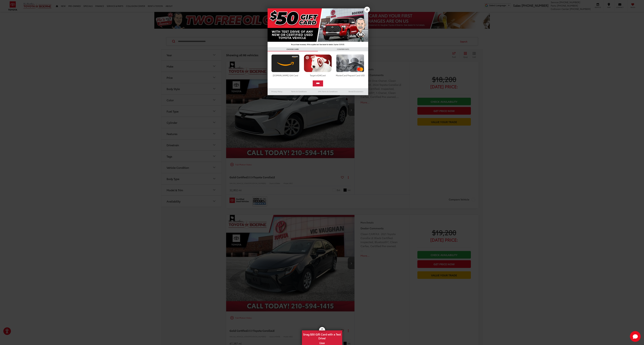  I want to click on img: amazoncard.png, so click(285, 63).